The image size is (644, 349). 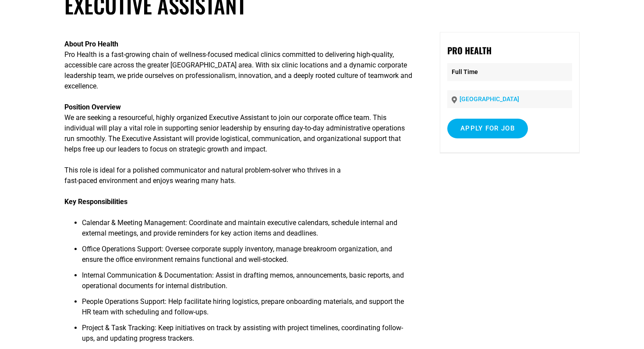 What do you see at coordinates (248, 336) in the screenshot?
I see `li: Project & Task Tracking: Keep initiatives on track by assisting with project timelines, coordinat...` at bounding box center [248, 336].